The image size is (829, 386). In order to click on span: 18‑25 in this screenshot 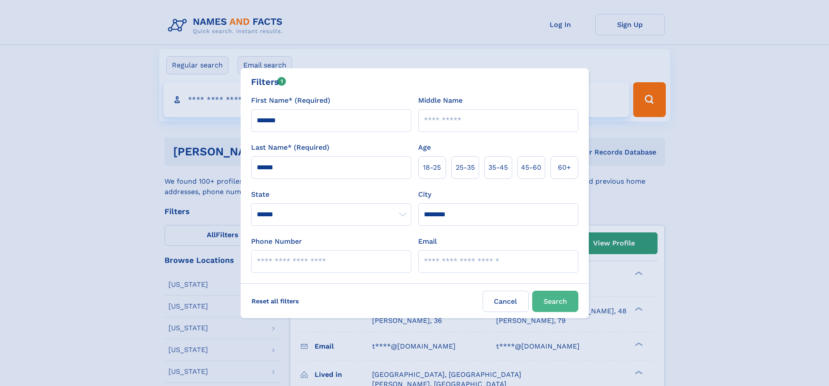, I will do `click(432, 167)`.